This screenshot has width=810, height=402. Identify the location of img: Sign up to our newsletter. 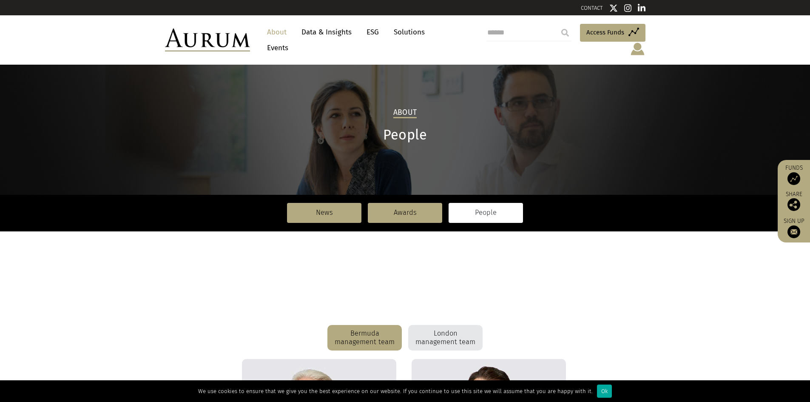
(794, 232).